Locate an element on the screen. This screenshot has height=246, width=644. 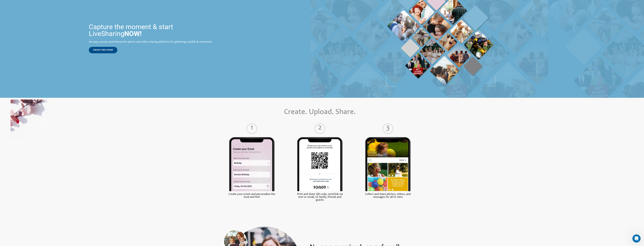
label: Print and share QR code, send link via text or email, to family, friends and guests is located at coordinates (320, 198).